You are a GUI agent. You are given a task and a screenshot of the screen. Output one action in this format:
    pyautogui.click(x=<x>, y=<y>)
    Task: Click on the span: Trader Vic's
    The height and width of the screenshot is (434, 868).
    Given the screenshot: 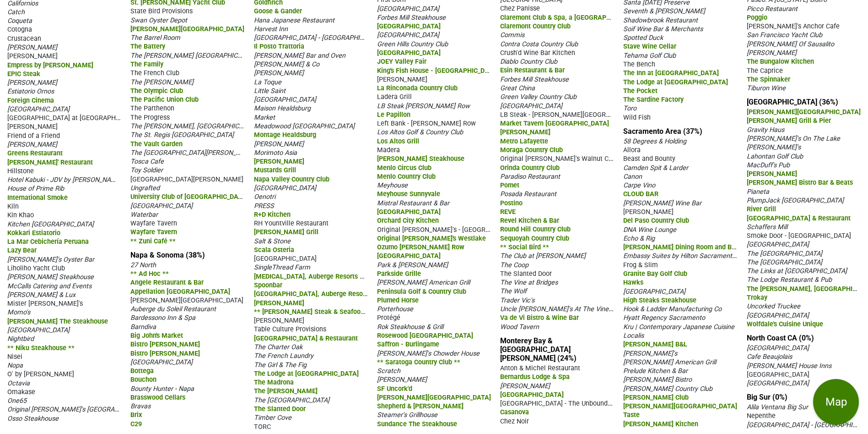 What is the action you would take?
    pyautogui.click(x=517, y=300)
    